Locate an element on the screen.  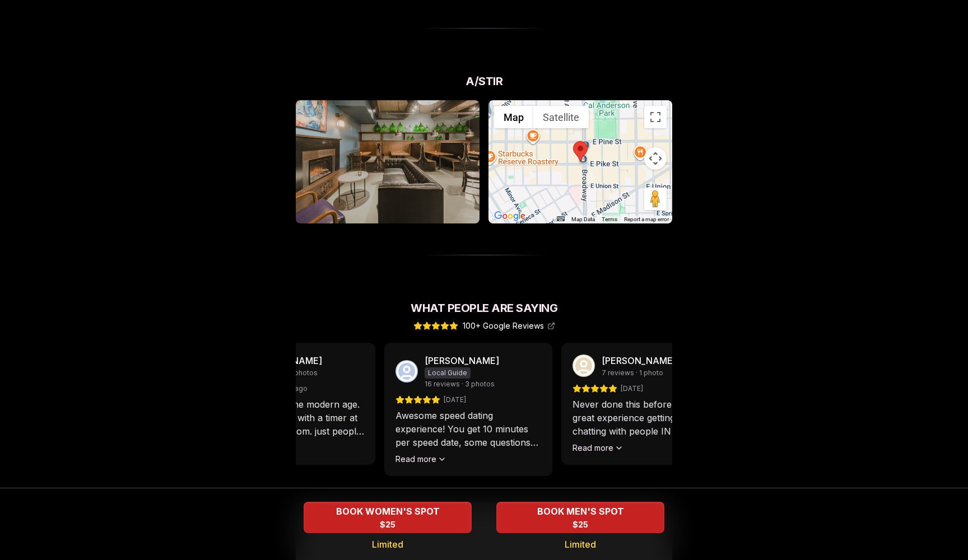
button: BOOK WOMEN'S SPOT - Limited is located at coordinates (388, 518).